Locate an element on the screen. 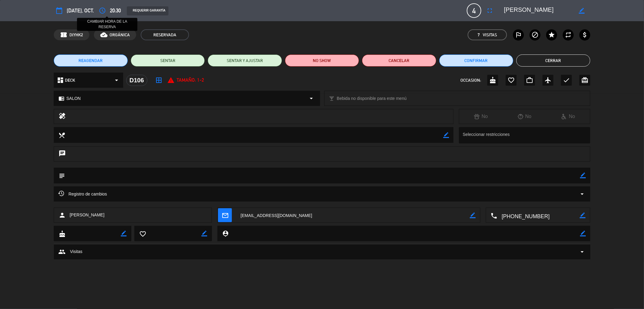 This screenshot has height=309, width=644. i: border_all is located at coordinates (159, 80).